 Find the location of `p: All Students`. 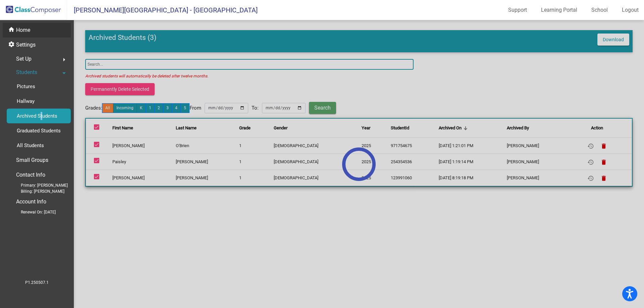

p: All Students is located at coordinates (30, 146).